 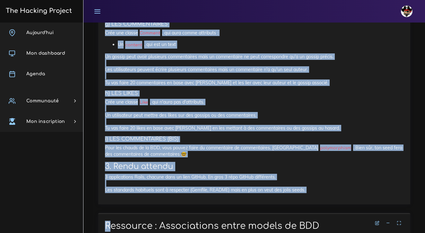 What do you see at coordinates (336, 148) in the screenshot?
I see `code: polymorphism` at bounding box center [336, 148].